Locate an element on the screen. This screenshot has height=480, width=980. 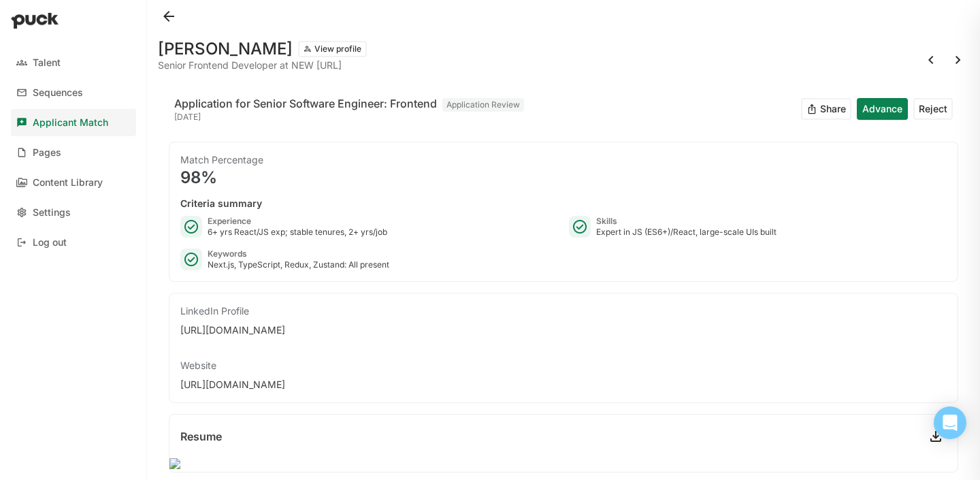
button: View profile is located at coordinates (332, 49).